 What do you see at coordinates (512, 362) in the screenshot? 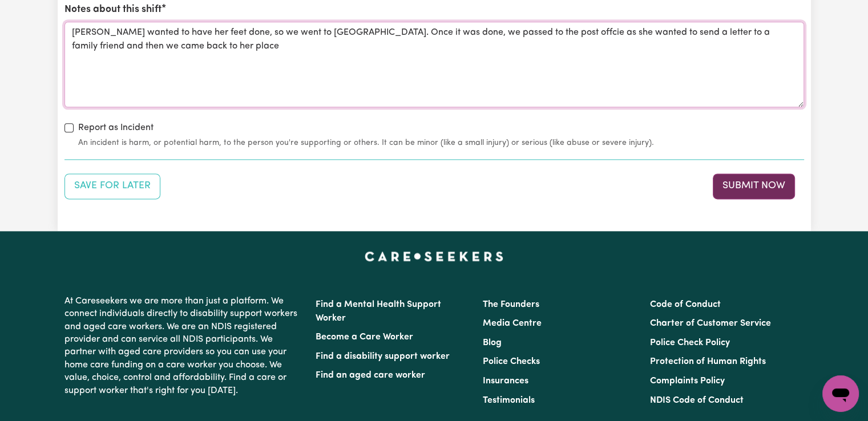
I see `a: Police Checks` at bounding box center [512, 362].